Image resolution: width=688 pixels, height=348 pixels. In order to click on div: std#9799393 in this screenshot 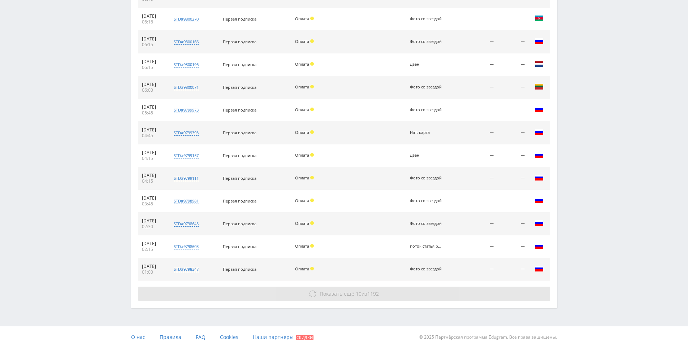, I will do `click(186, 133)`.